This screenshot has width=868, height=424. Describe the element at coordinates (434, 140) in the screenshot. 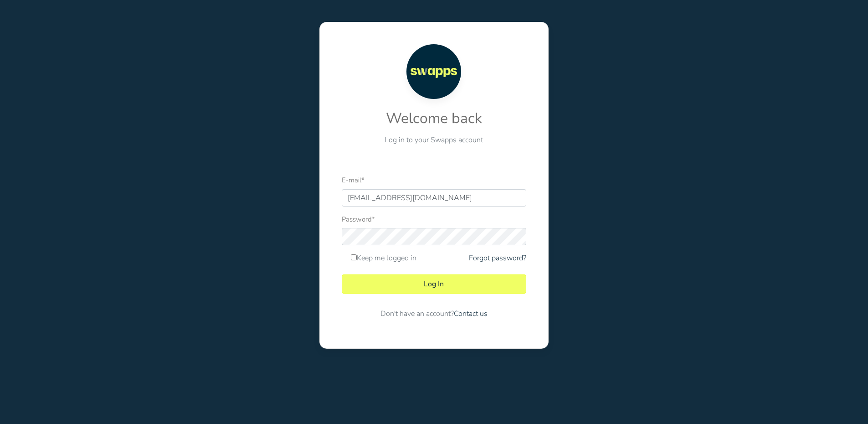

I see `p: Log in to your Swapps account` at that location.